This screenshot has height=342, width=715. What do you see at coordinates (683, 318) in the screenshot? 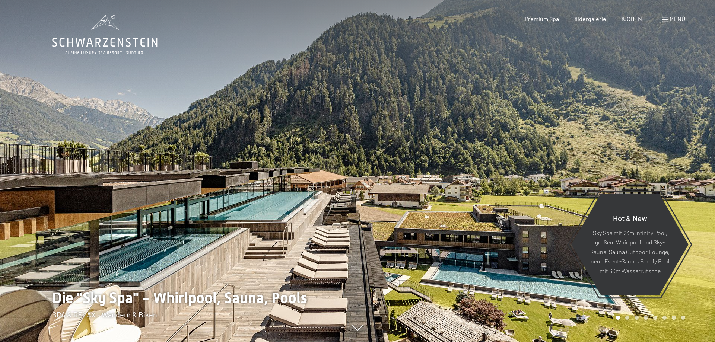
I see `div: Carousel Page 8` at bounding box center [683, 318].